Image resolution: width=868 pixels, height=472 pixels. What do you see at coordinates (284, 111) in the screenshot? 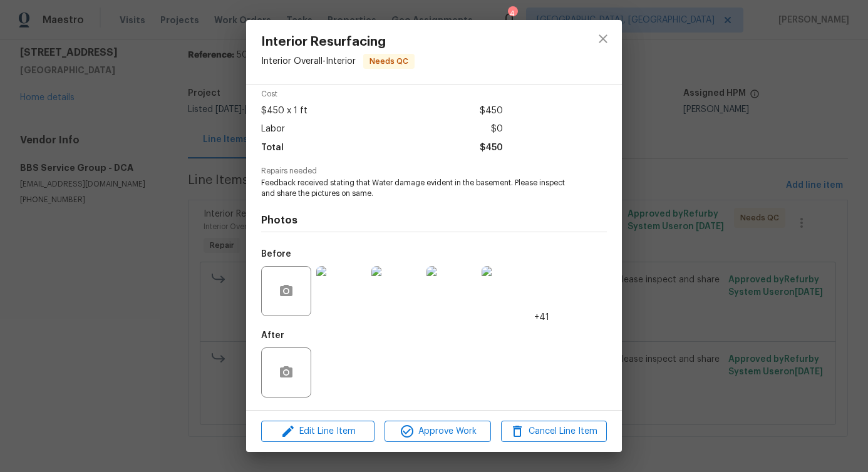
I see `span: $450 x 1 ft` at bounding box center [284, 111].